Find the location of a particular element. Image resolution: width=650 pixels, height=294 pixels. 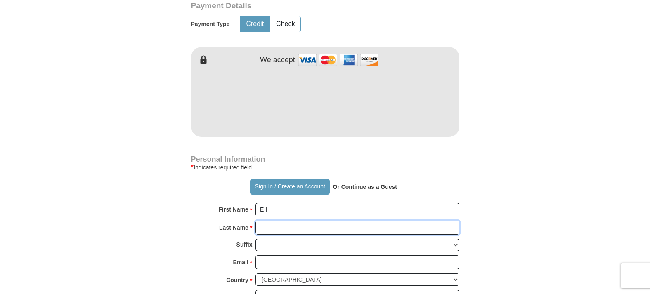

h4: Personal Information is located at coordinates (325, 159).